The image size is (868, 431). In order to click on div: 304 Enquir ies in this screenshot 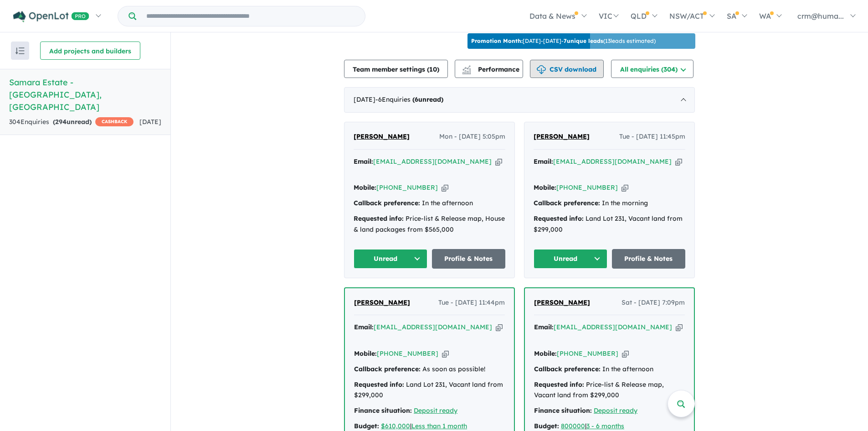, I will do `click(71, 122)`.